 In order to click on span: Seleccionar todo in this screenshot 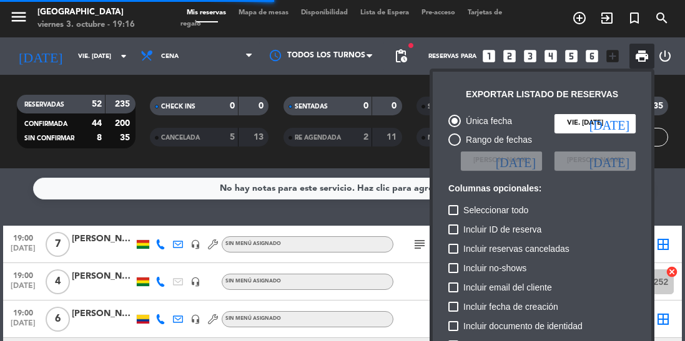, I will do `click(496, 210)`.